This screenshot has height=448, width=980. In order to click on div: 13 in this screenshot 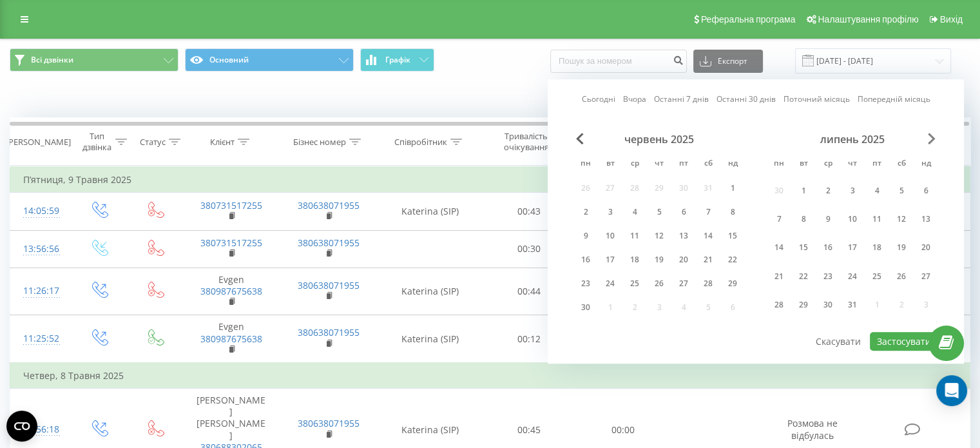, I will do `click(683, 236)`.